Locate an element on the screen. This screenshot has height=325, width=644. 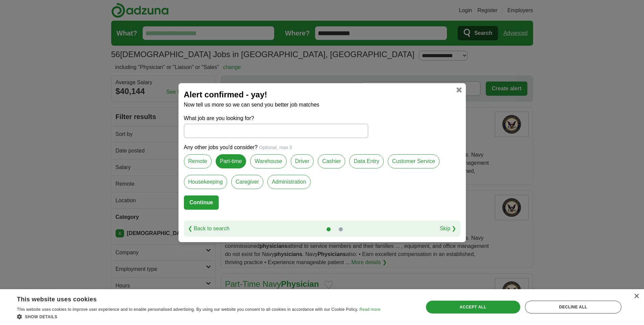
p: Now tell us more so we can send you better job matches is located at coordinates (322, 105).